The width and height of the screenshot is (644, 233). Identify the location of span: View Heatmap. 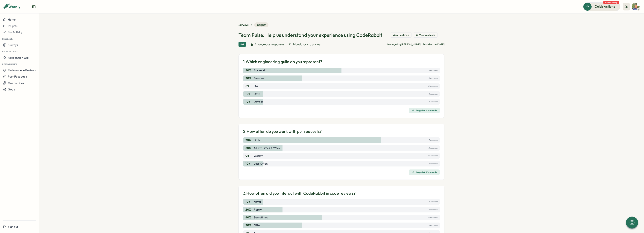
(401, 35).